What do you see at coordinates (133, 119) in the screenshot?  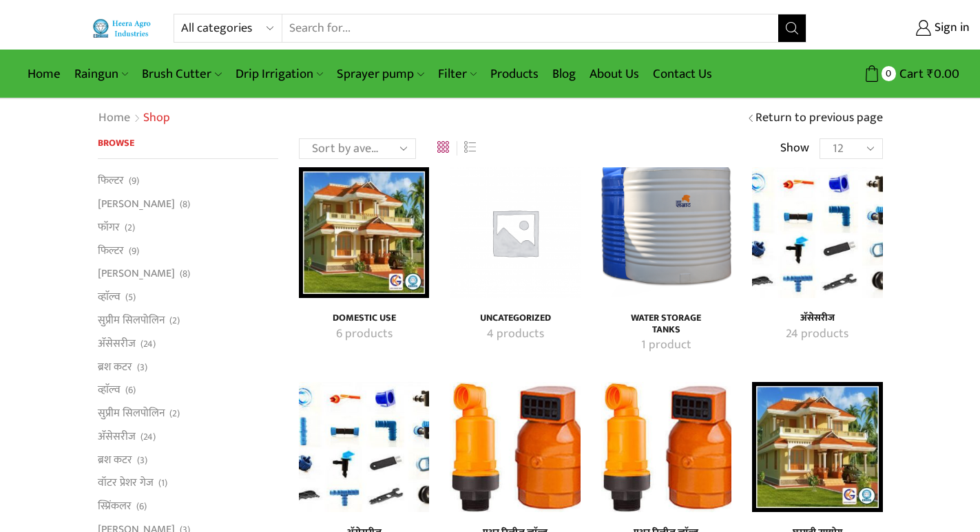 I see `nav: Breadcrumb` at bounding box center [133, 119].